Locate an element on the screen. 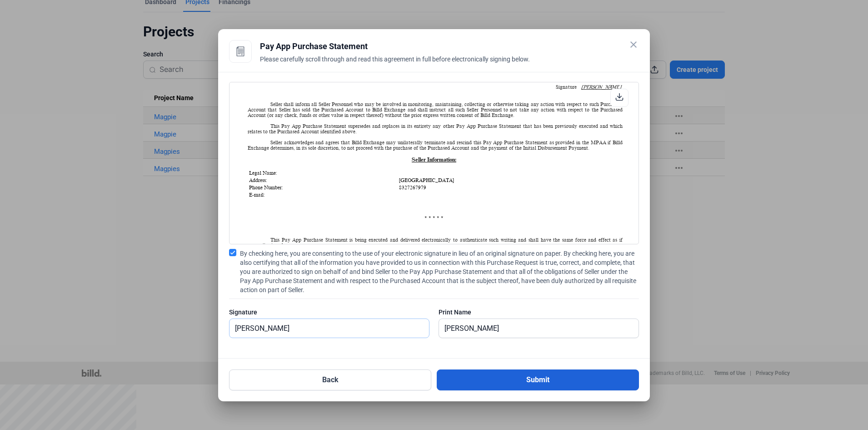  td: 8327267979 is located at coordinates (510, 187).